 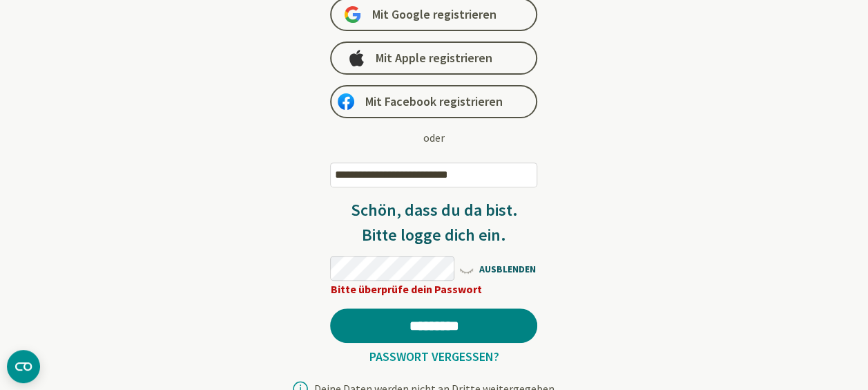 I want to click on div: Bitte überprüfe dein Passwort, so click(x=434, y=289).